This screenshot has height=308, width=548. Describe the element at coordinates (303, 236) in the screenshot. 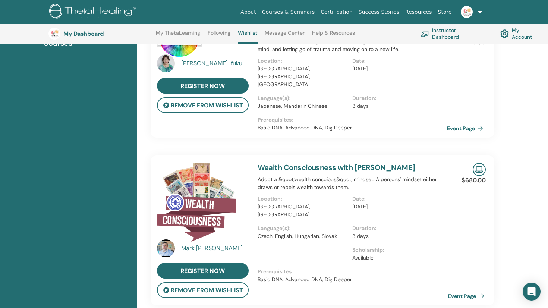

I see `p: Czech, English, Hungarian, Slovak` at that location.